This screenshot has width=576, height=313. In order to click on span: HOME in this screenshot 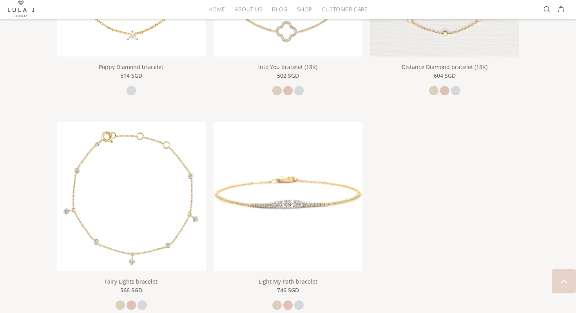, I will do `click(217, 9)`.